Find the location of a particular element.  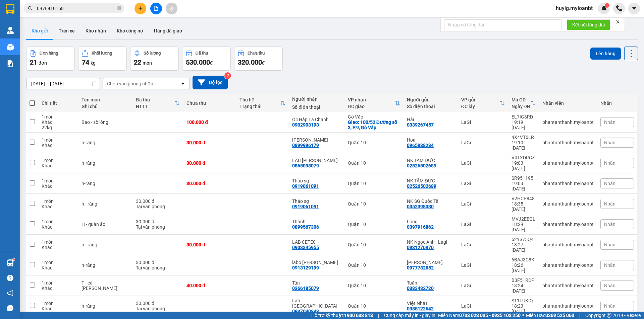

div: NK TÂM ĐỨC is located at coordinates (431, 161).